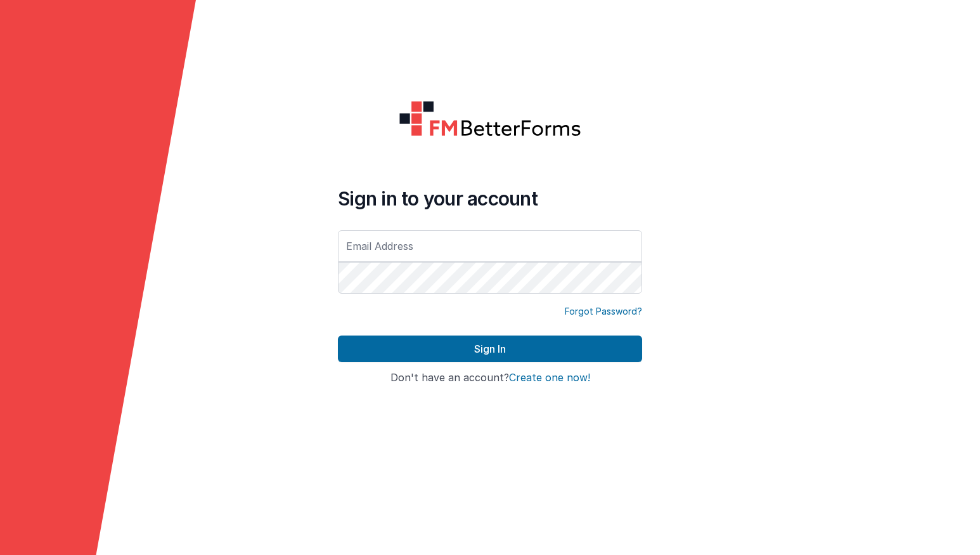 The image size is (980, 555). What do you see at coordinates (490, 247) in the screenshot?
I see `input: Email Address` at bounding box center [490, 247].